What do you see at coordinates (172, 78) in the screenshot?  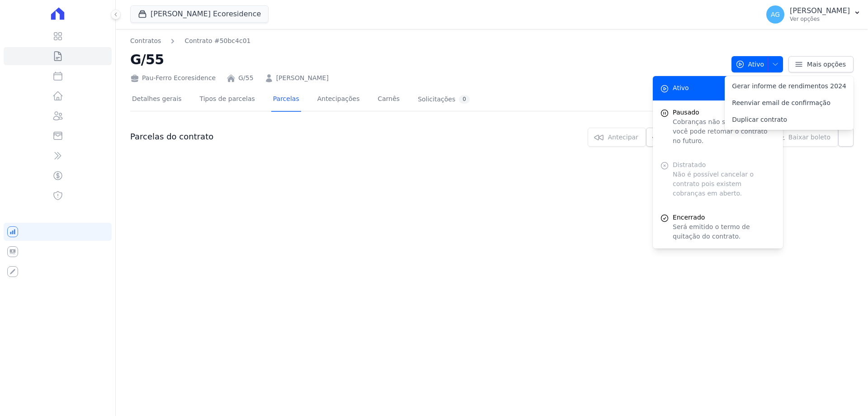 I see `div: Pau-Ferro Ecoresidence` at bounding box center [172, 78].